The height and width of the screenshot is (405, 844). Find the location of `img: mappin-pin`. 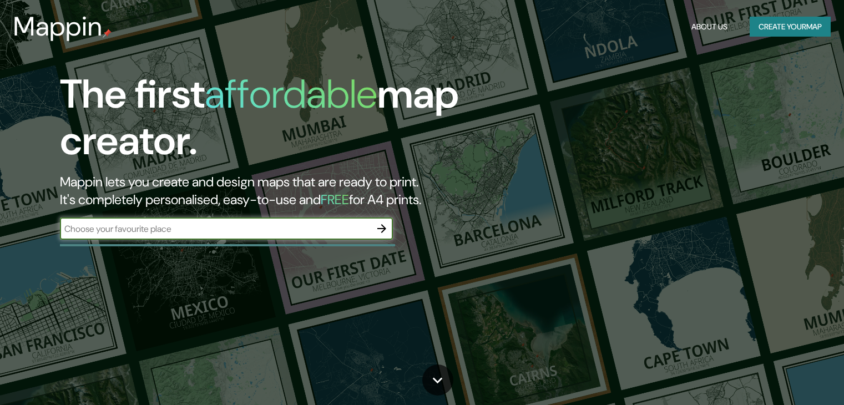

img: mappin-pin is located at coordinates (107, 33).